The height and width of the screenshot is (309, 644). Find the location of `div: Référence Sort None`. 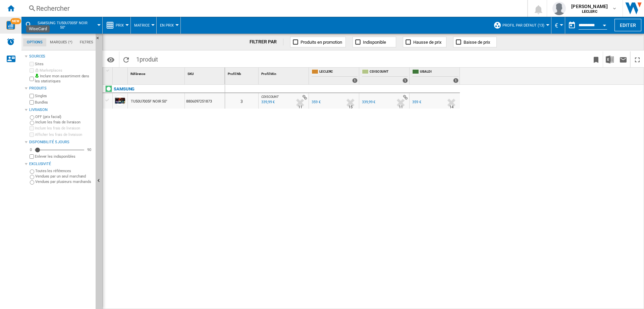

div: Référence Sort None is located at coordinates (156, 73).